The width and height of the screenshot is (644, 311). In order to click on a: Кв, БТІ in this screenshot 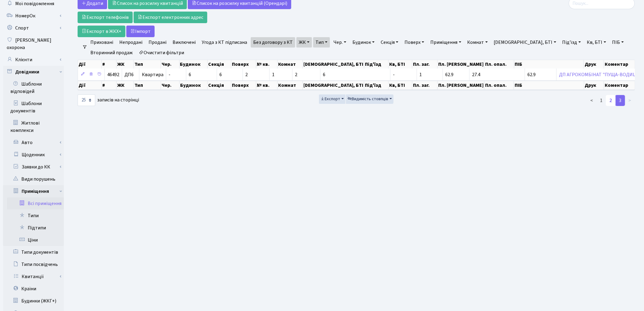, I will do `click(597, 42)`.